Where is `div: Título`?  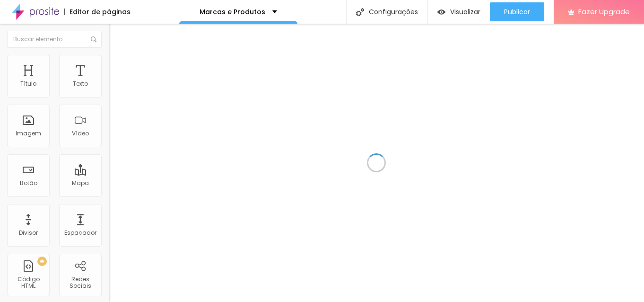
div: Título is located at coordinates (28, 84).